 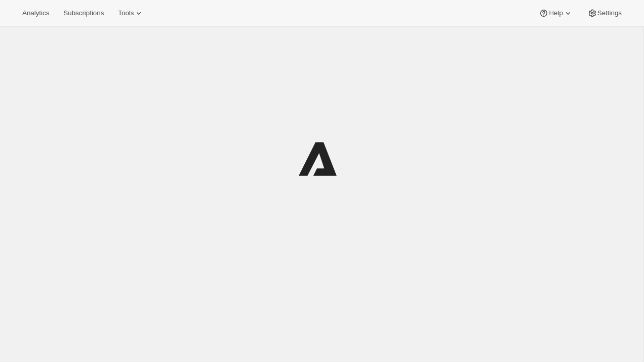 What do you see at coordinates (609, 13) in the screenshot?
I see `span: Settings` at bounding box center [609, 13].